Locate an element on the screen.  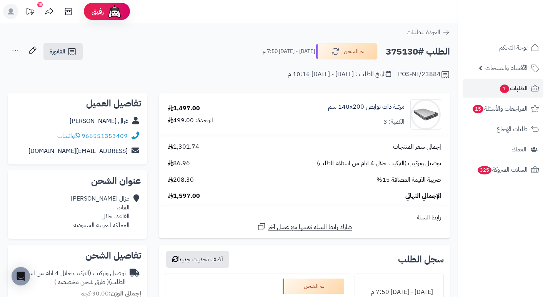
div: 10 is located at coordinates (40, 5).